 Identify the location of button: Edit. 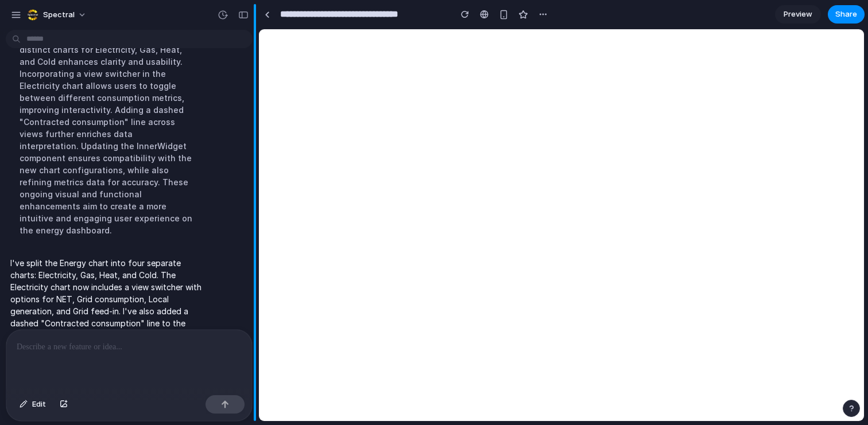
(33, 404).